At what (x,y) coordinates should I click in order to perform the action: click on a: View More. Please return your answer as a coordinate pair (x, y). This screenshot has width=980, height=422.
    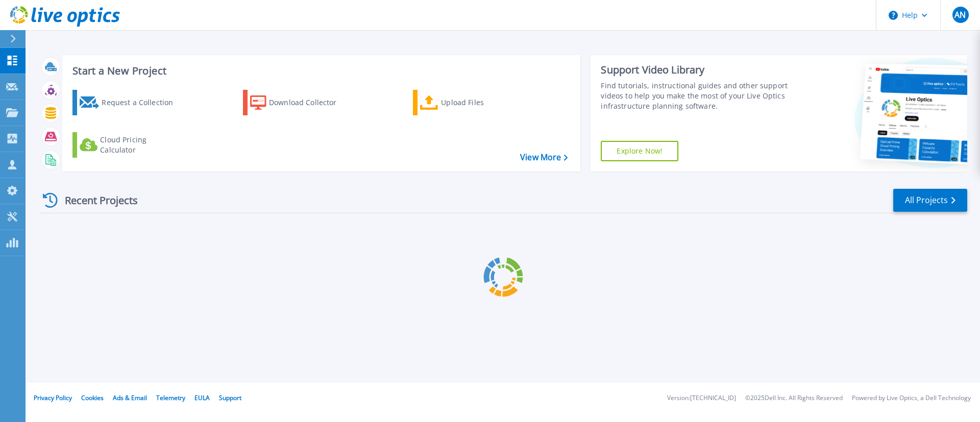
    Looking at the image, I should click on (544, 158).